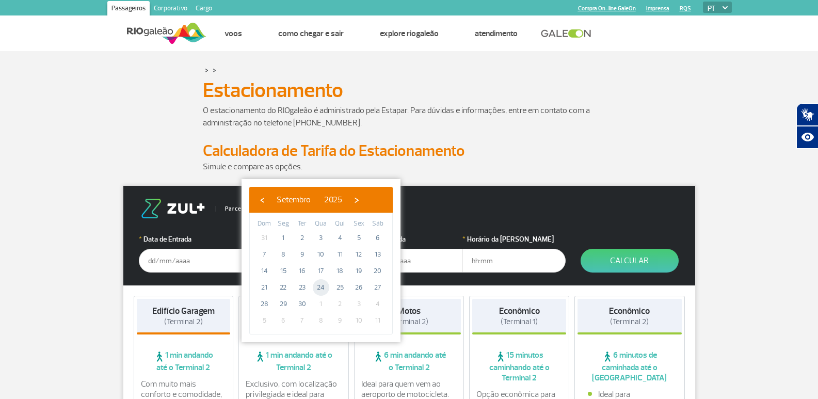  I want to click on button: Abrir recursos assistivos., so click(807, 137).